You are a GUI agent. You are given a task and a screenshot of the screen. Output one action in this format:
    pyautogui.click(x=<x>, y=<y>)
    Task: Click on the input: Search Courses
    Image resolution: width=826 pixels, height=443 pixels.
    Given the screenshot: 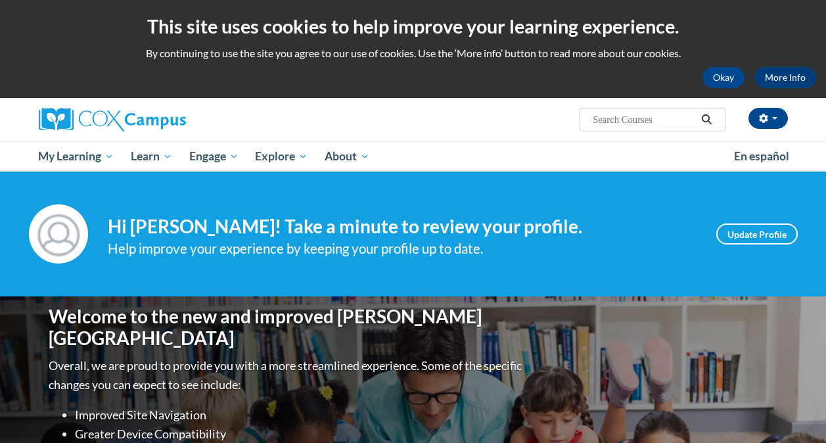 What is the action you would take?
    pyautogui.click(x=644, y=120)
    